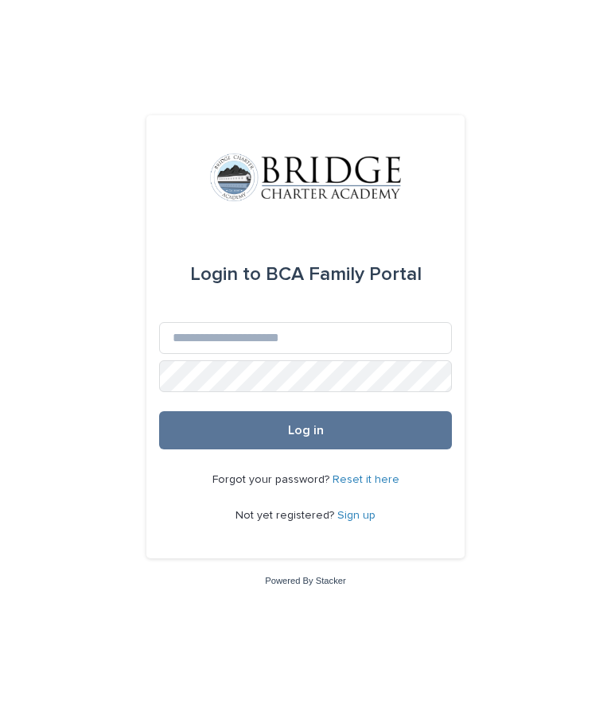 Image resolution: width=611 pixels, height=719 pixels. I want to click on img: V1C1m3IdTEidaUdm9Hs0, so click(305, 177).